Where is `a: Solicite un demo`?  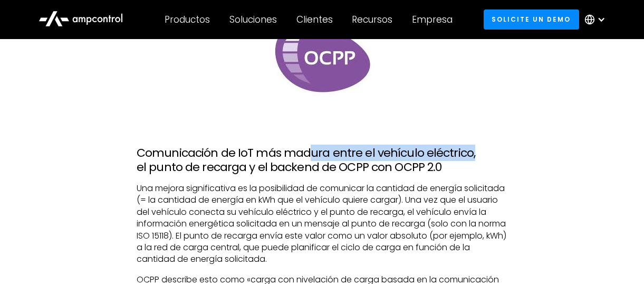
a: Solicite un demo is located at coordinates (531, 19).